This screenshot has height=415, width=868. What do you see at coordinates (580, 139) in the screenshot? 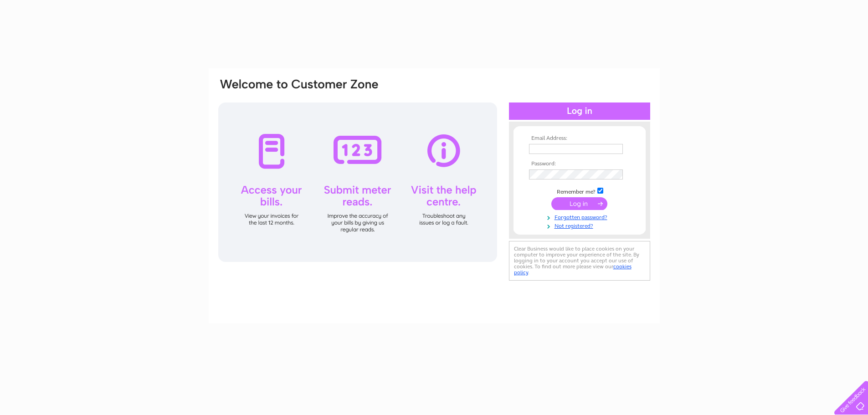
I see `th: Email Address:` at bounding box center [580, 139].